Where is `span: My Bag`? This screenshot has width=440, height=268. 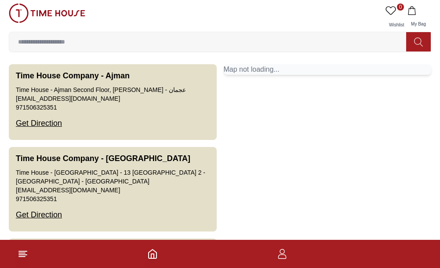 span: My Bag is located at coordinates (419, 24).